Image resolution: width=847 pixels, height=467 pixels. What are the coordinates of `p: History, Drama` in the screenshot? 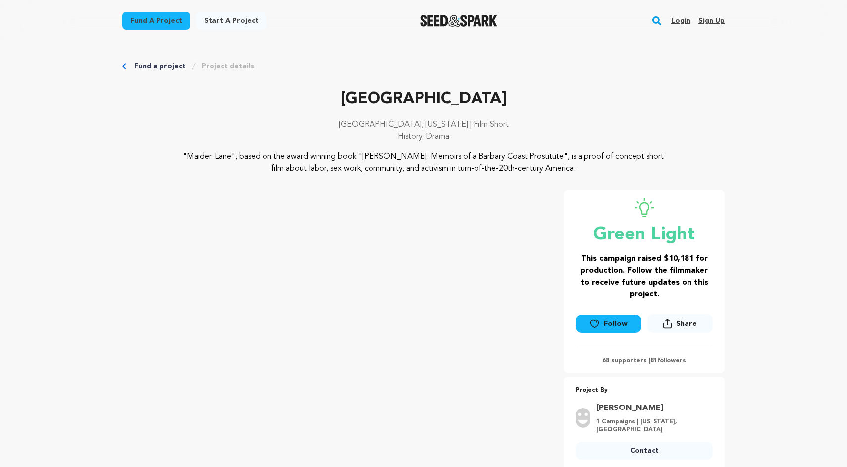 It's located at (424, 137).